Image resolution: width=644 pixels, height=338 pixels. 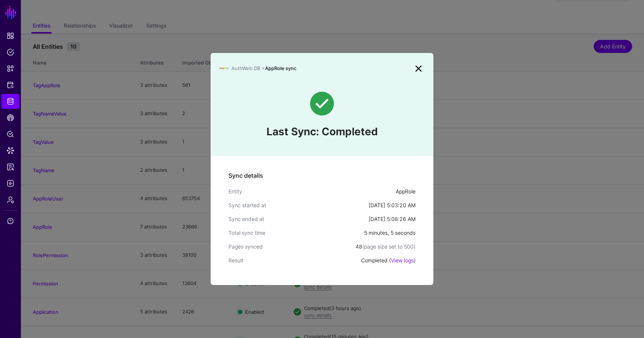 What do you see at coordinates (388, 260) in the screenshot?
I see `div: Completed ( )` at bounding box center [388, 260].